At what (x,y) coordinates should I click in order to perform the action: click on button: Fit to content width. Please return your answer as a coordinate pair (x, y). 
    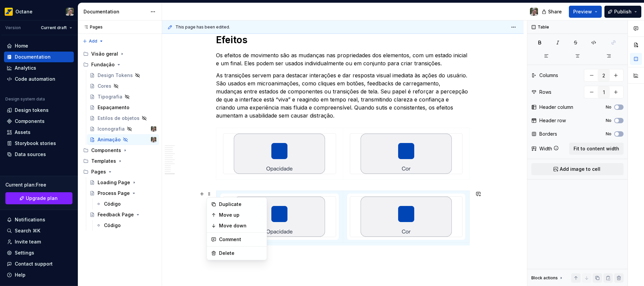
    Looking at the image, I should click on (596, 149).